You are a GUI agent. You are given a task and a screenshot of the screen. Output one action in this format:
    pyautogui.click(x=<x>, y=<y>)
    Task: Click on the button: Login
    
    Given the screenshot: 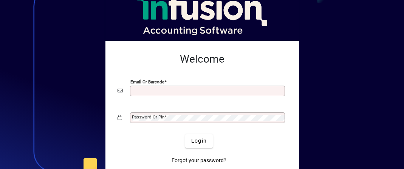 What is the action you would take?
    pyautogui.click(x=199, y=141)
    